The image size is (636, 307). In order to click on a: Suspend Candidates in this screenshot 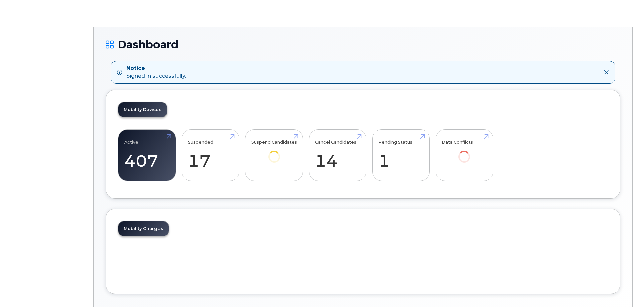, I will do `click(274, 152)`.